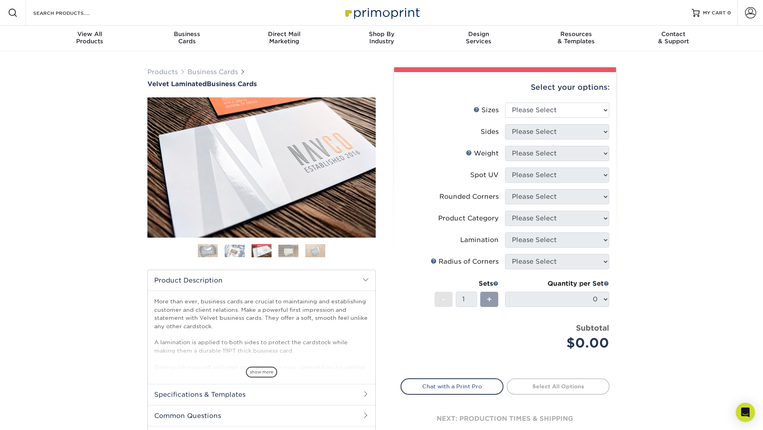 The image size is (763, 430). Describe the element at coordinates (576, 38) in the screenshot. I see `div: & Templates` at that location.